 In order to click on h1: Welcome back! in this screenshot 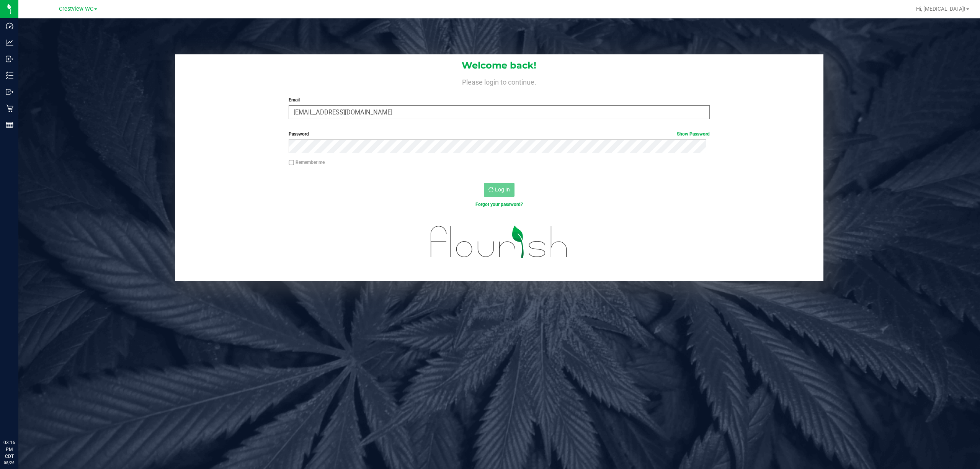, I will do `click(499, 66)`.